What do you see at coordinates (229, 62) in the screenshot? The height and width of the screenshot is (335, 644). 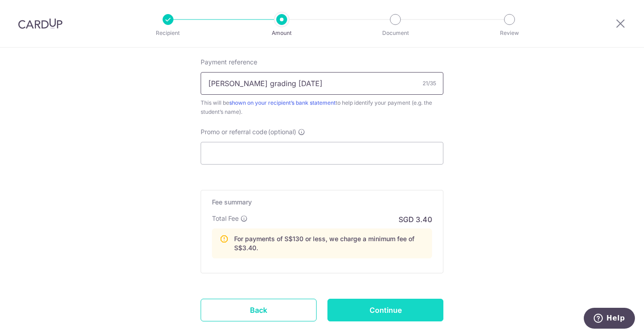 I see `span: Payment reference` at bounding box center [229, 62].